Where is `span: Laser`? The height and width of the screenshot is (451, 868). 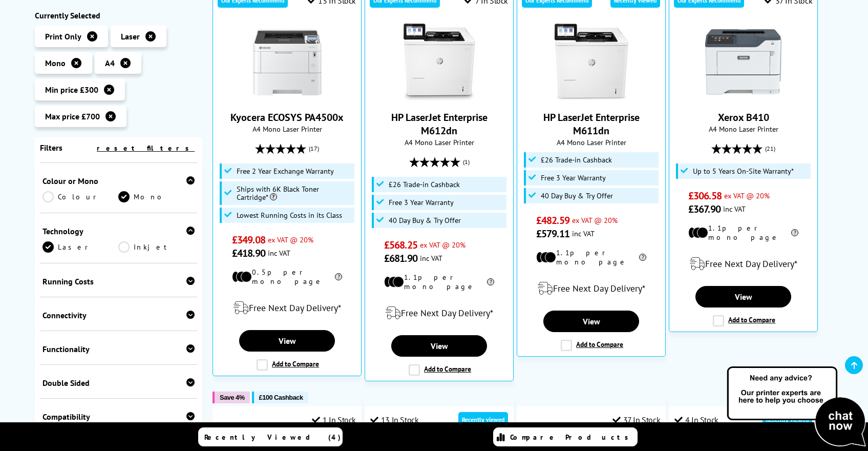 span: Laser is located at coordinates (130, 36).